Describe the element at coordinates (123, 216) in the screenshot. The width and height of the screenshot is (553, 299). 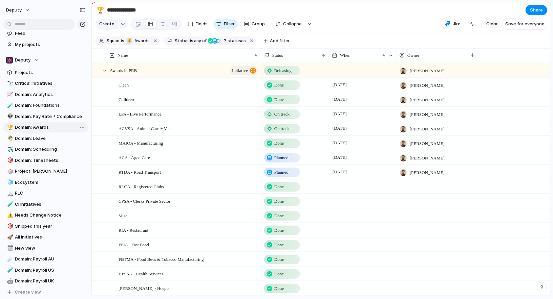
I see `span: Misc` at that location.